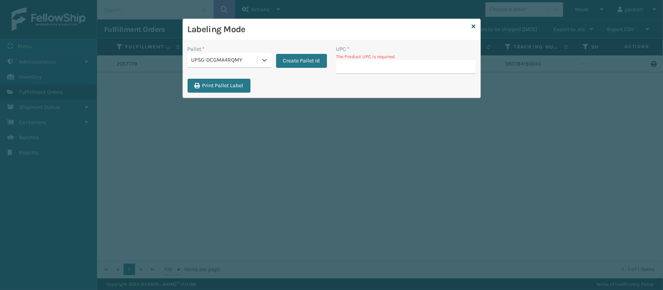  Describe the element at coordinates (328, 30) in the screenshot. I see `h3: Labeling Mode` at that location.